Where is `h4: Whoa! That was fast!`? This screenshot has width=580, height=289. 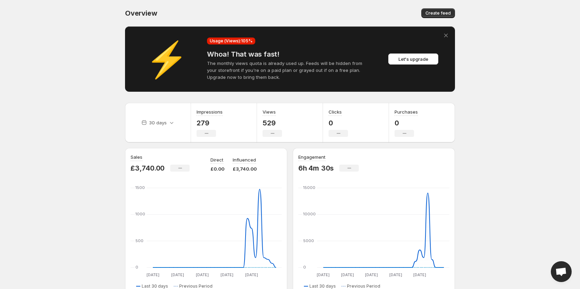 h4: Whoa! That was fast! is located at coordinates (290, 54).